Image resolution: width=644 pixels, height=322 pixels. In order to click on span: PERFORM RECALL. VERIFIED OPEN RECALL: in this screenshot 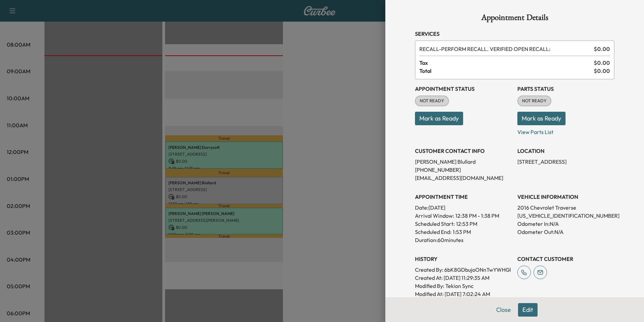, I will do `click(505, 49)`.